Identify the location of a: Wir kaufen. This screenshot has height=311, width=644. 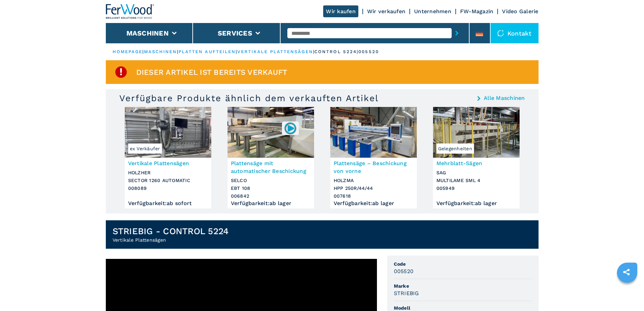
(341, 11).